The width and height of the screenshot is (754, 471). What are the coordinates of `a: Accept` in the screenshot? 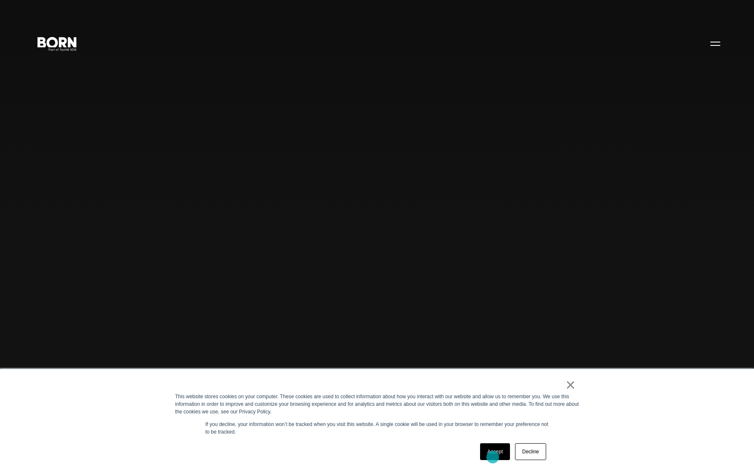 It's located at (495, 452).